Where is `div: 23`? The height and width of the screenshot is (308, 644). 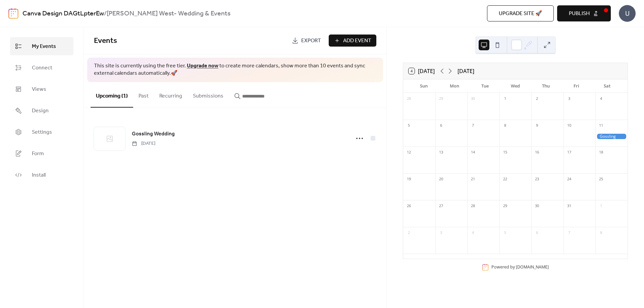 div: 23 is located at coordinates (537, 180).